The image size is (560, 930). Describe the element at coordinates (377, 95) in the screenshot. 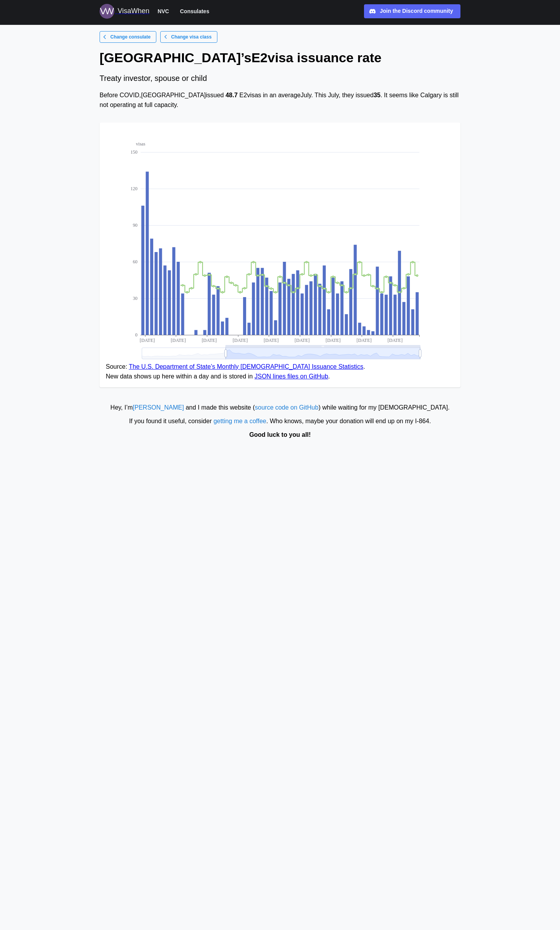

I see `strong: 35` at that location.